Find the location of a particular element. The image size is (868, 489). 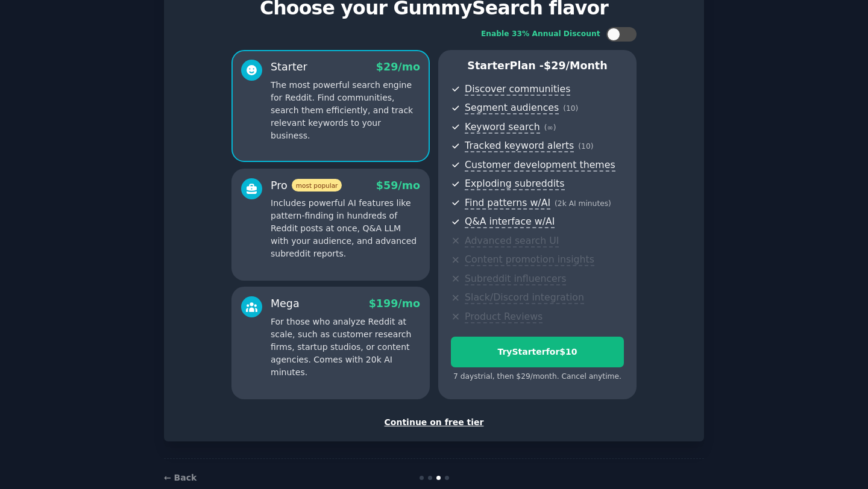

span: $ 59 /mo is located at coordinates (398, 186).